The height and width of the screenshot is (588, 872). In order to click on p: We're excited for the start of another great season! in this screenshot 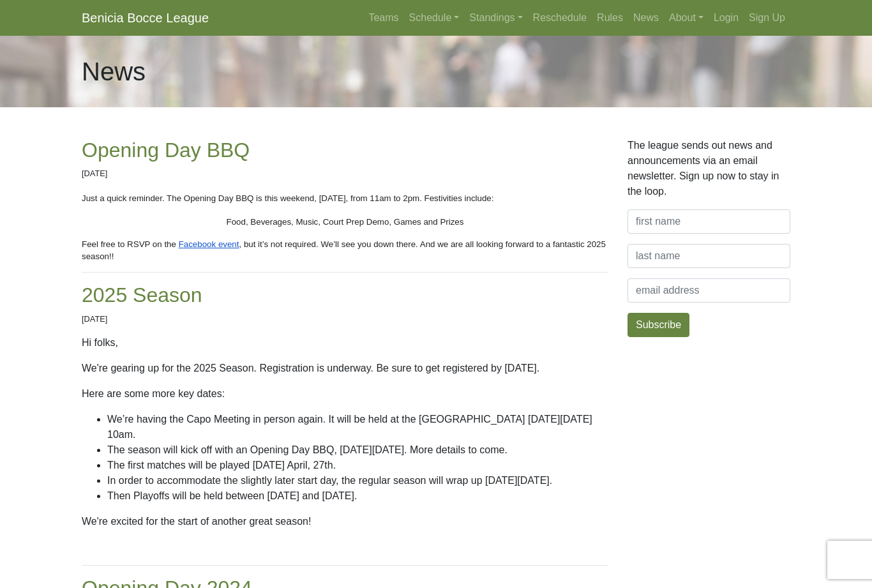, I will do `click(345, 522)`.